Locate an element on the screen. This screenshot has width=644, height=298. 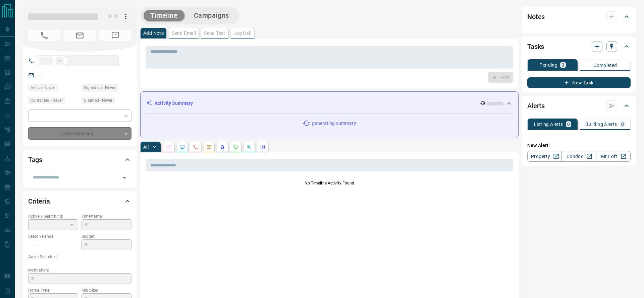
div: Criteria is located at coordinates (80, 201).